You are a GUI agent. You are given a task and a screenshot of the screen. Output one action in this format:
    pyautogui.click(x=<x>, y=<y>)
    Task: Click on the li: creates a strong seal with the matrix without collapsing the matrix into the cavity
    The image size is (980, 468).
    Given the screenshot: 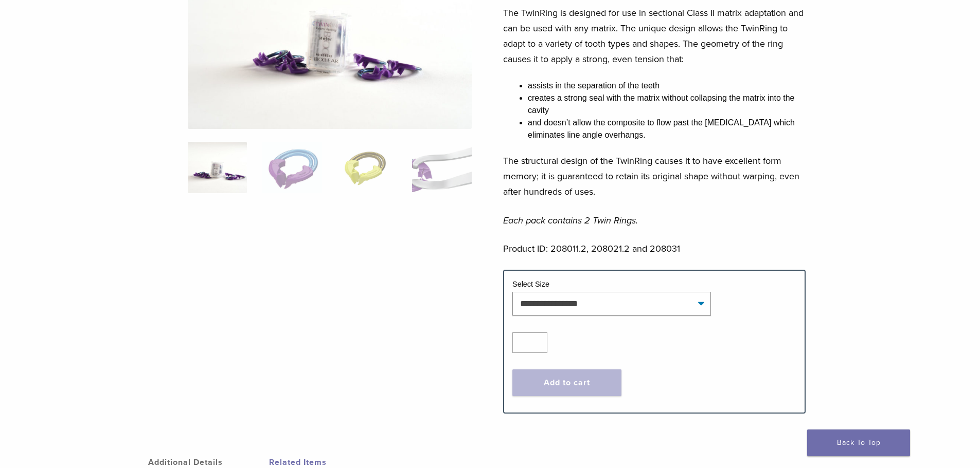 What is the action you would take?
    pyautogui.click(x=667, y=104)
    